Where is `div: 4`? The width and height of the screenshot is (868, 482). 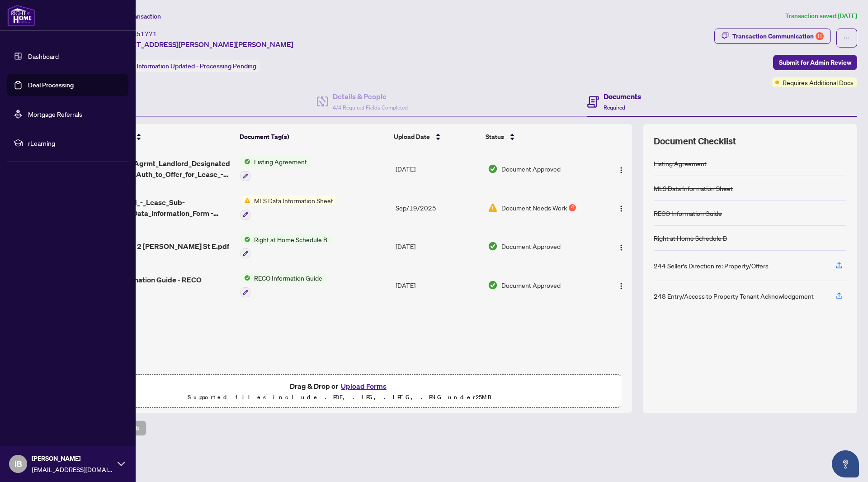
div: 4 is located at coordinates (573, 208).